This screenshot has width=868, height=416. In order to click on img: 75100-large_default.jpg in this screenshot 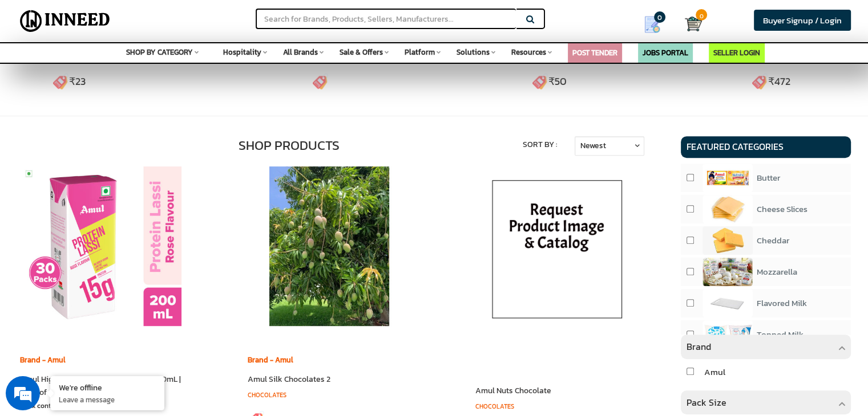, I will do `click(329, 246)`.